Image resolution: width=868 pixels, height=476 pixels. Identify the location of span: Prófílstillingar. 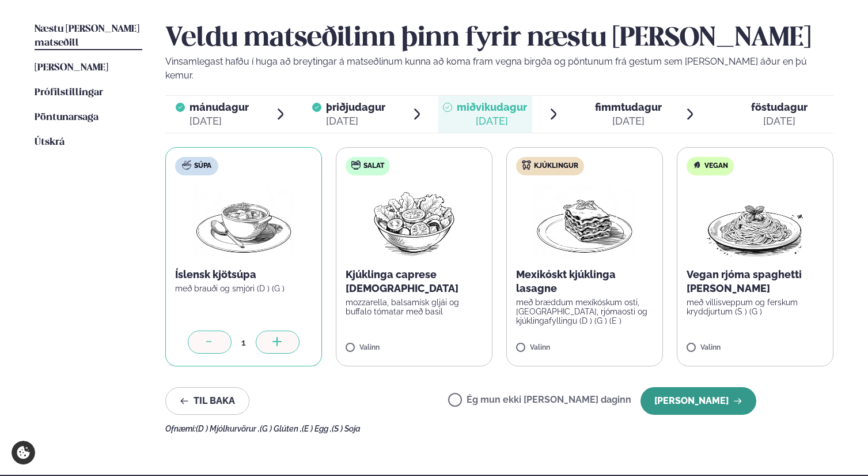
(69, 93).